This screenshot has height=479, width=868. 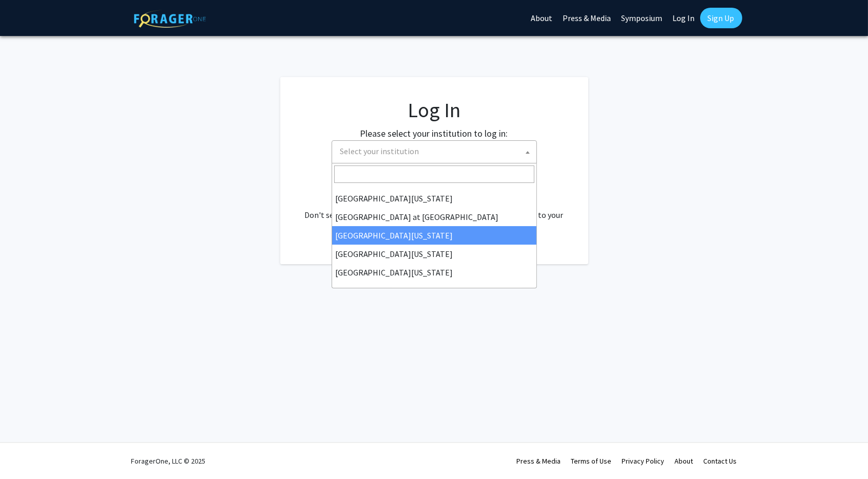 I want to click on a: Terms of Use, so click(x=591, y=461).